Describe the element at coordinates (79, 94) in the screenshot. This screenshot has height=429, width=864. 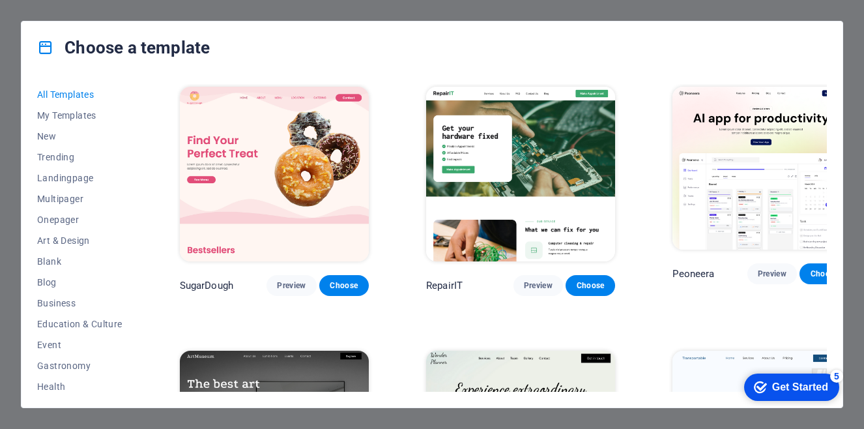
I see `span: All Templates` at that location.